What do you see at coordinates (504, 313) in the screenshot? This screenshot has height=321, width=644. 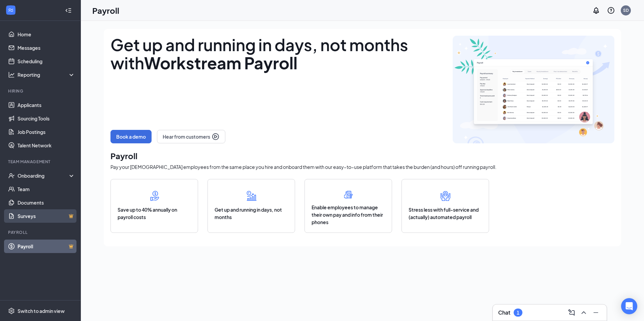 I see `h3: Chat` at bounding box center [504, 313].